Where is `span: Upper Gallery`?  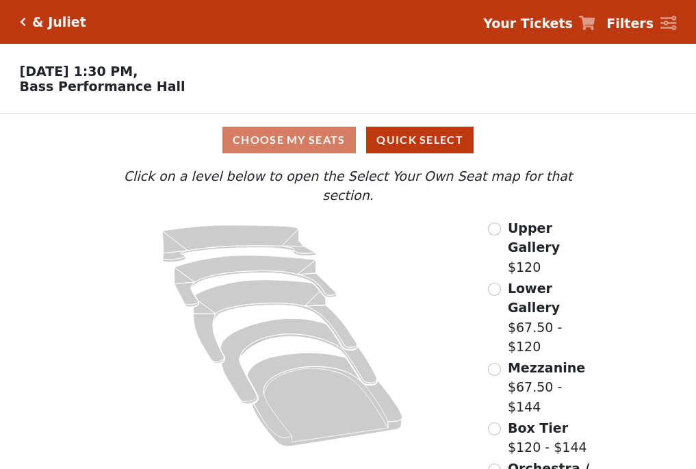 span: Upper Gallery is located at coordinates (534, 237).